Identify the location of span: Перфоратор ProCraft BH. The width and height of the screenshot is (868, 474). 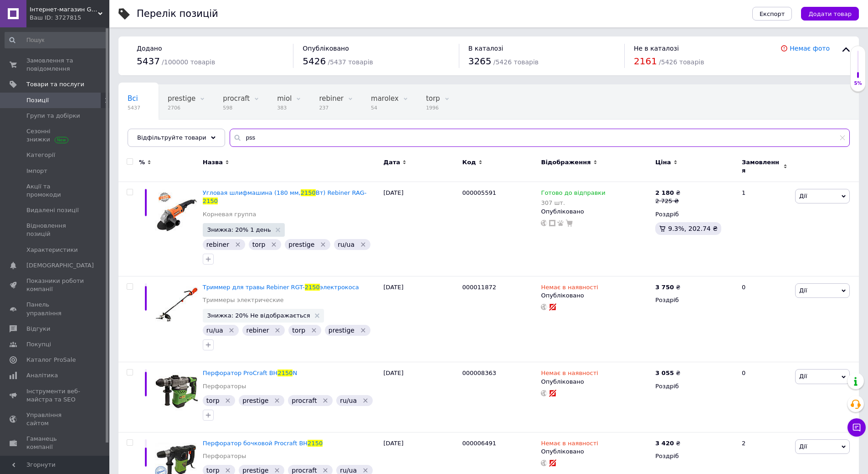
(240, 372).